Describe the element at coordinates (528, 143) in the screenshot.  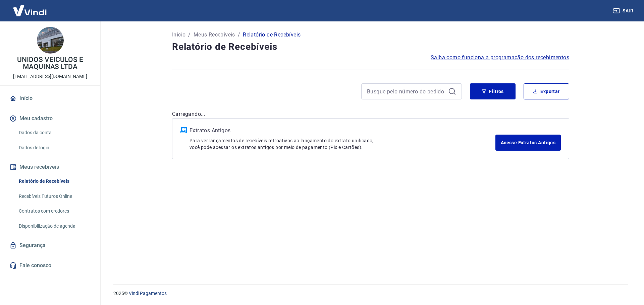
I see `a: Acesse Extratos Antigos` at that location.